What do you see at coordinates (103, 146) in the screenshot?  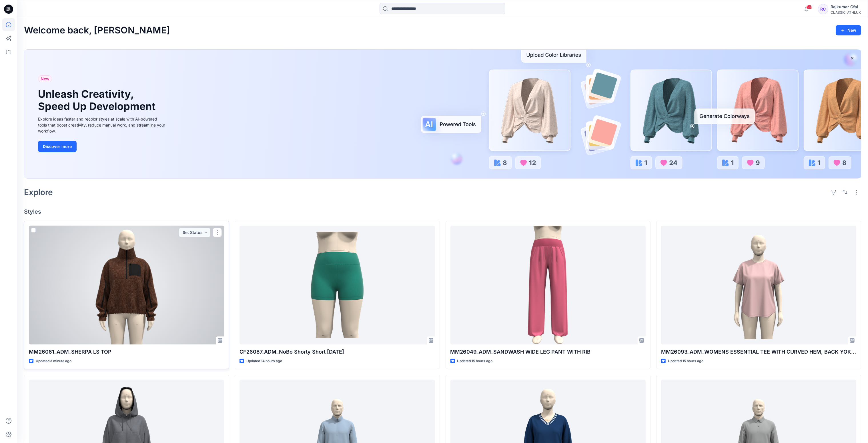 I see `a: Discover more` at bounding box center [103, 146].